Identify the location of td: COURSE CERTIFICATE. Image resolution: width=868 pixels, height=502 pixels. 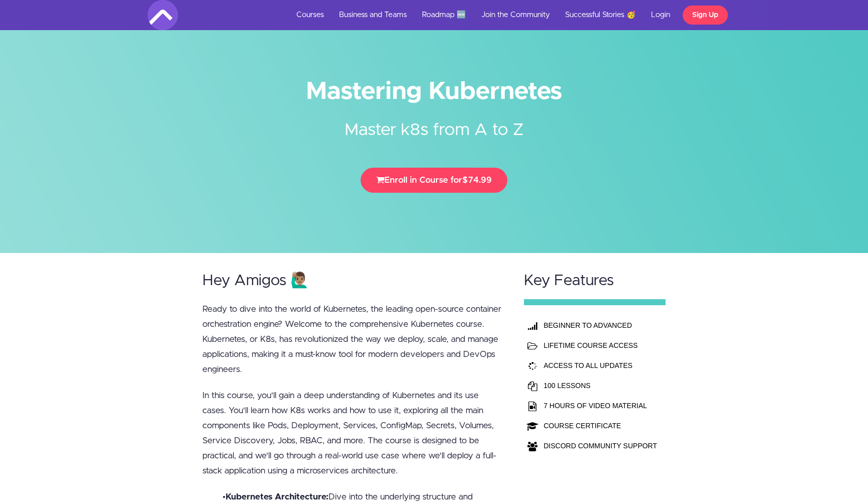
(601, 426).